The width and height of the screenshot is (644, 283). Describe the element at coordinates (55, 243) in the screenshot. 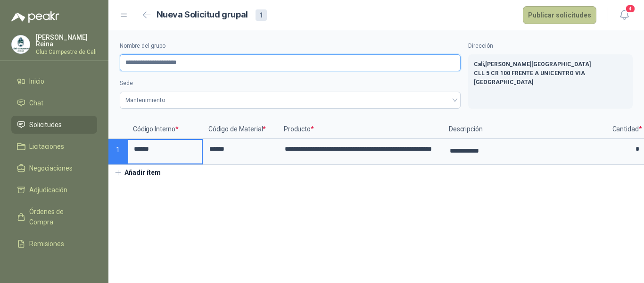

I see `a: Remisiones` at that location.